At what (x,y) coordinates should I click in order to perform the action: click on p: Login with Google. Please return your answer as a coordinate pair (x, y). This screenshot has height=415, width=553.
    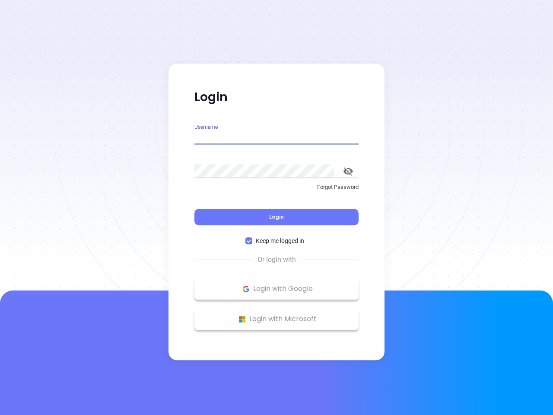
    Looking at the image, I should click on (277, 289).